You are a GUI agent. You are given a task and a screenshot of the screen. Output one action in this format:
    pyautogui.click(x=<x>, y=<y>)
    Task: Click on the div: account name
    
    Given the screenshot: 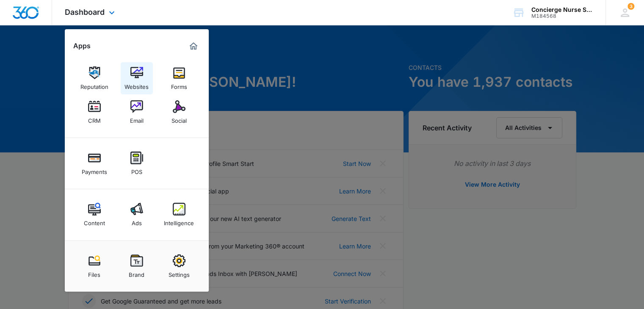 What is the action you would take?
    pyautogui.click(x=562, y=10)
    